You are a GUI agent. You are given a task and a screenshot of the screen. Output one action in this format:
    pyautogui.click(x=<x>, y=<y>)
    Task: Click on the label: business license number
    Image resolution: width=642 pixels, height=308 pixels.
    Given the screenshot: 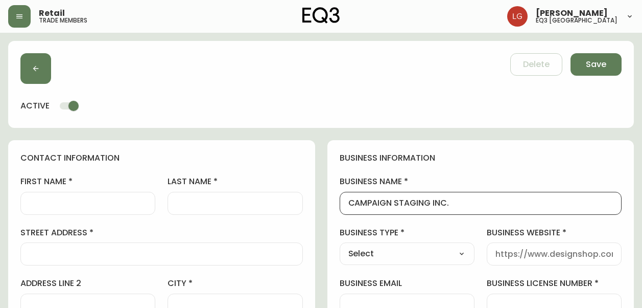 What is the action you would take?
    pyautogui.click(x=554, y=283)
    